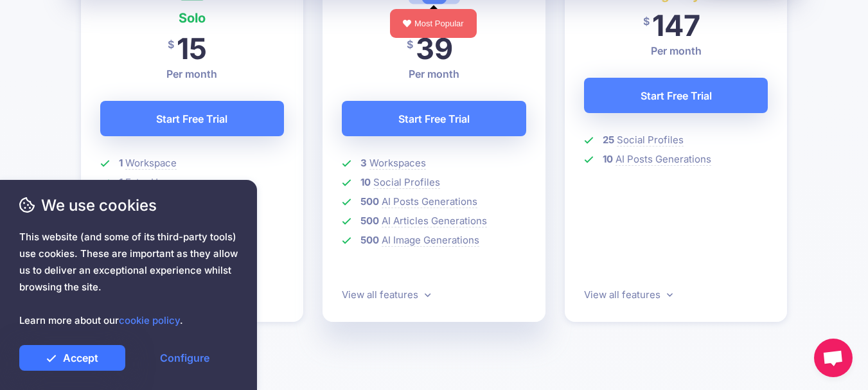 The width and height of the screenshot is (868, 390). Describe the element at coordinates (192, 18) in the screenshot. I see `h4: Solo` at that location.